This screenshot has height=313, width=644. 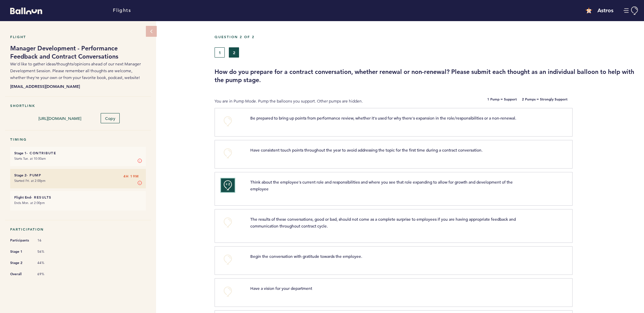 I want to click on span: Overall, so click(x=20, y=274).